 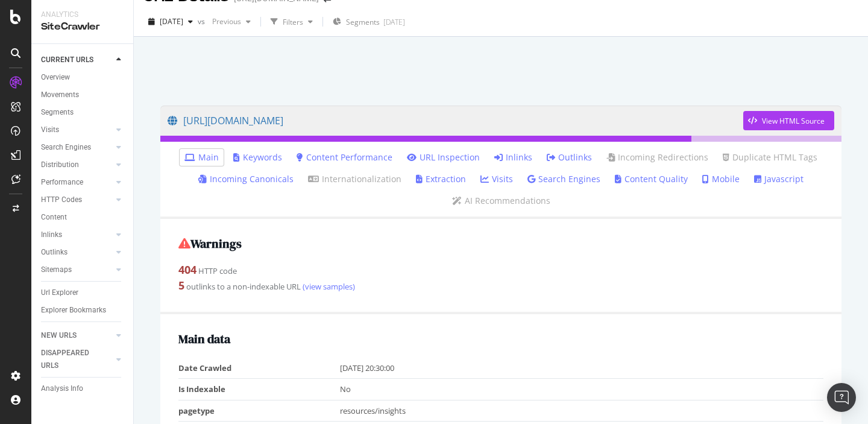 What do you see at coordinates (77, 60) in the screenshot?
I see `a: CURRENT URLS` at bounding box center [77, 60].